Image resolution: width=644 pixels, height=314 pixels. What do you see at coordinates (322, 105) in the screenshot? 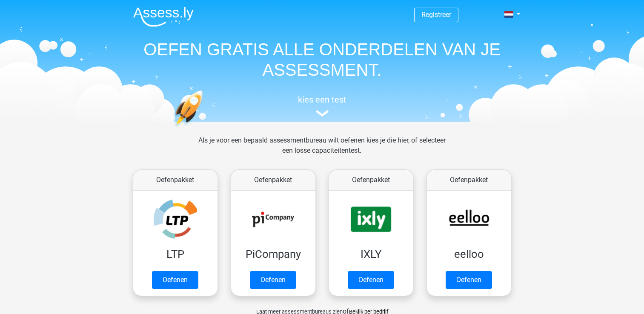
I see `a: kies een test` at bounding box center [322, 105].